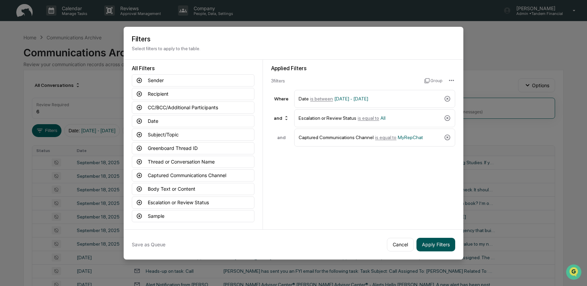  I want to click on span: Attestations, so click(70, 89).